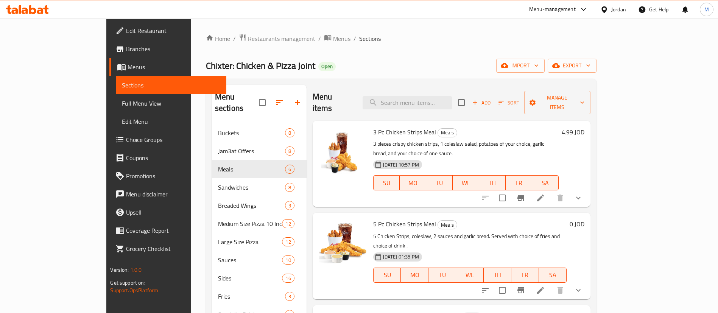  I want to click on div: Medium Size Pizza 10 Inch12, so click(259, 224).